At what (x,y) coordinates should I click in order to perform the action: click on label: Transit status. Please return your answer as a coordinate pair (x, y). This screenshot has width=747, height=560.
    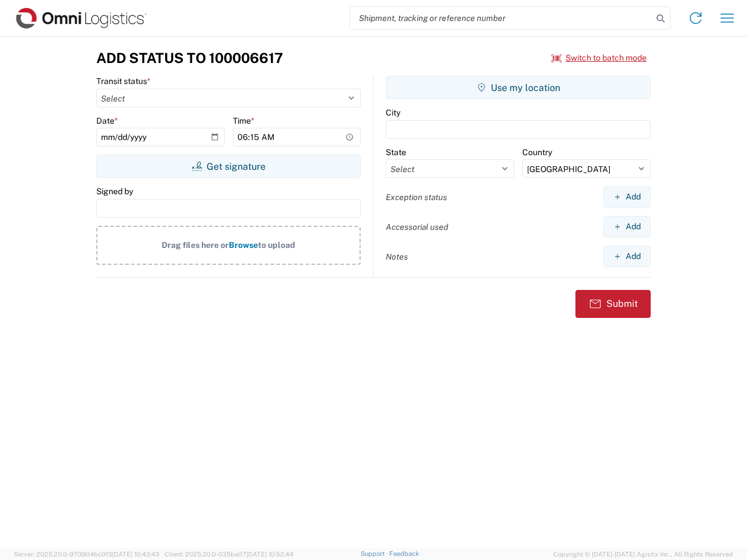
    Looking at the image, I should click on (123, 81).